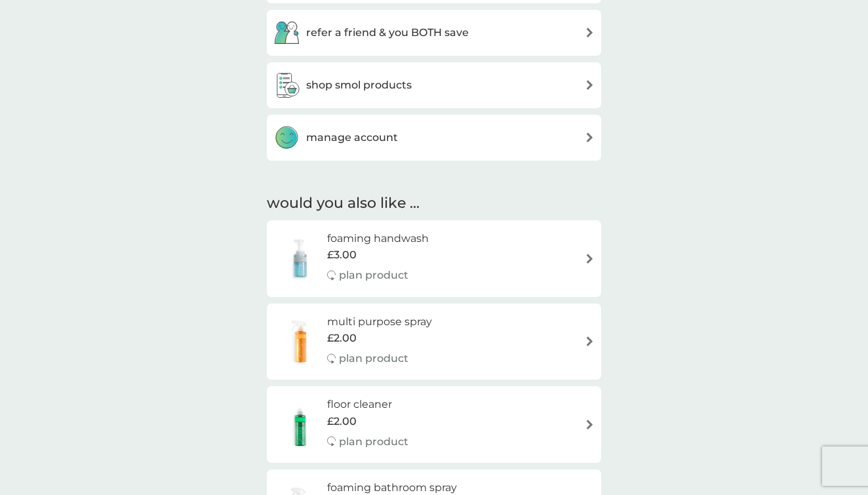 This screenshot has width=868, height=495. Describe the element at coordinates (301, 258) in the screenshot. I see `img: foaming handwash` at that location.